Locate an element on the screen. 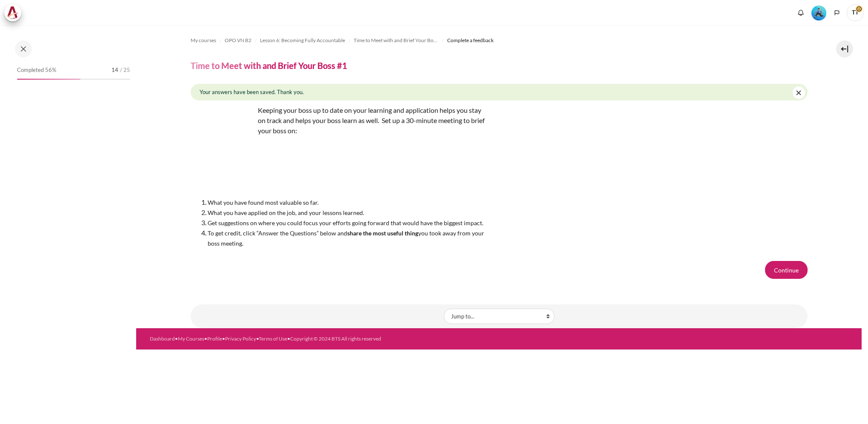  span: To get credit, click “Answer the Questions” below and you took away from your boss meeting. is located at coordinates (346, 238).